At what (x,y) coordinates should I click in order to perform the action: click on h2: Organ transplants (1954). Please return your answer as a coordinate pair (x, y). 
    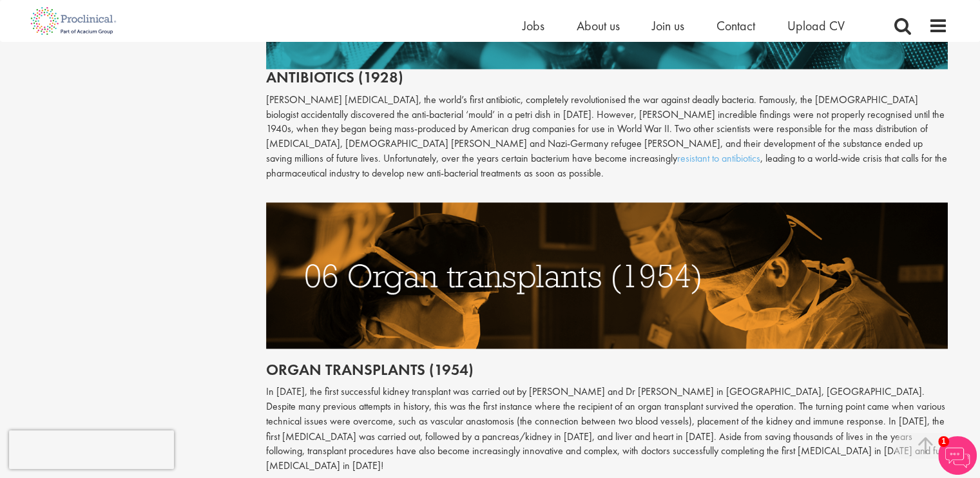
    Looking at the image, I should click on (607, 370).